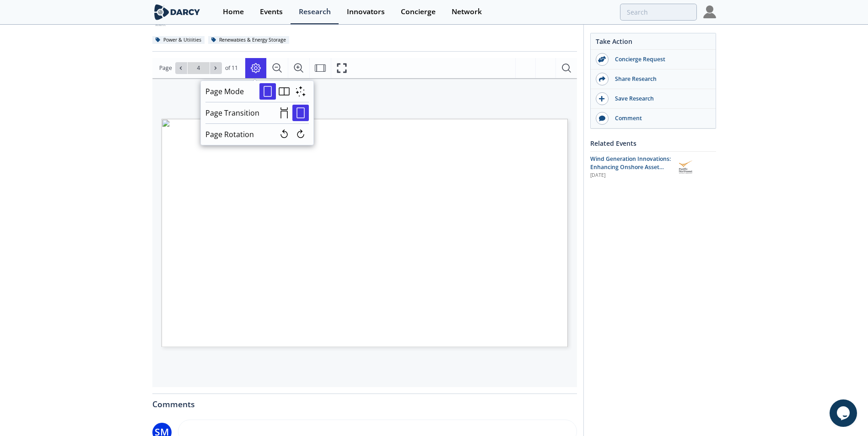  What do you see at coordinates (315, 12) in the screenshot?
I see `div: Research` at bounding box center [315, 12].